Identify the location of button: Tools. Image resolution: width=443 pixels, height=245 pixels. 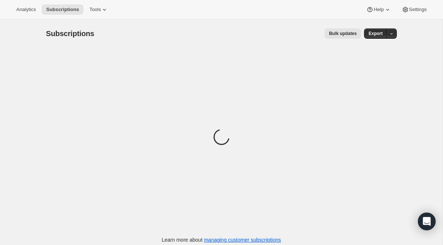
(99, 10).